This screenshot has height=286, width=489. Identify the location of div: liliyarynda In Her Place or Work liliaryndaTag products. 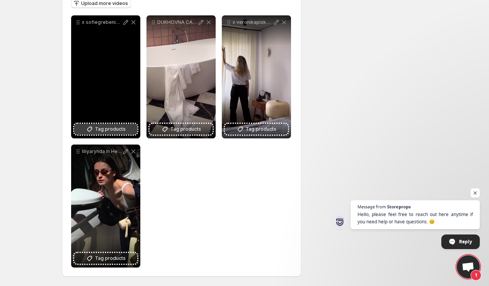
(106, 206).